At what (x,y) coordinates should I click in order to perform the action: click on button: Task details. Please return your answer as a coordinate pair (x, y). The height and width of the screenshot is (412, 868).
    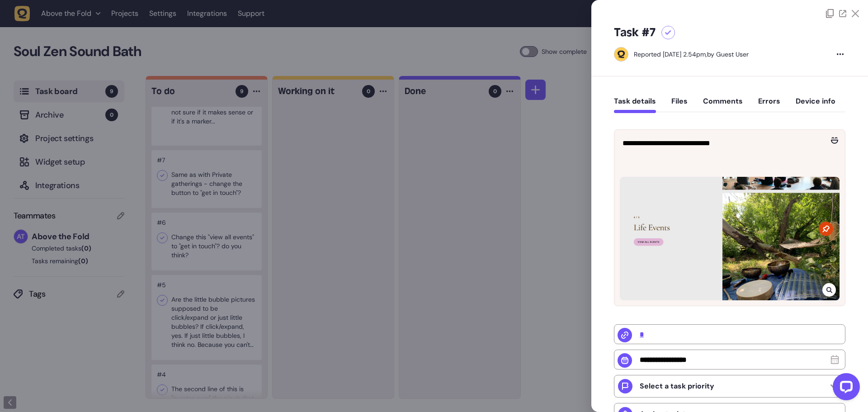
    Looking at the image, I should click on (635, 105).